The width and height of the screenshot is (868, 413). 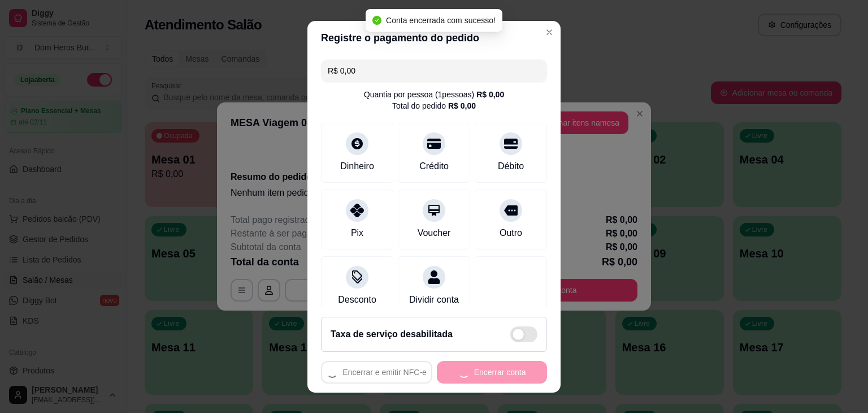 What do you see at coordinates (357, 233) in the screenshot?
I see `div: Pix` at bounding box center [357, 233].